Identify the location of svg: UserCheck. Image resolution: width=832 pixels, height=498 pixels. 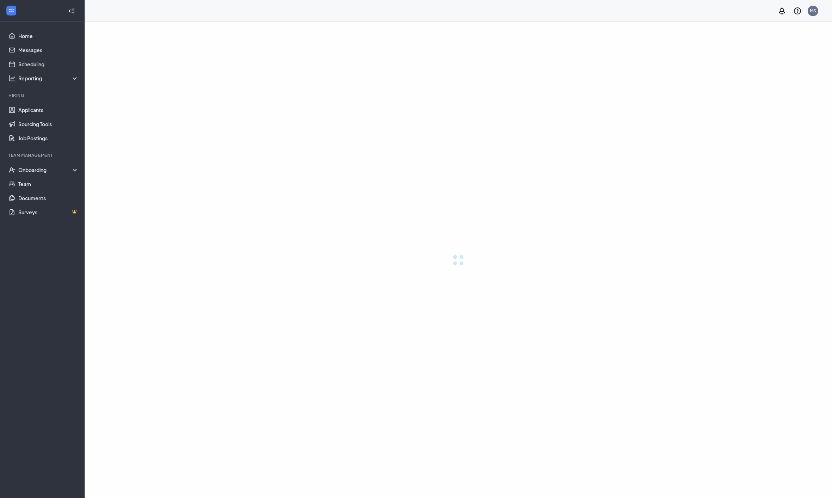
(12, 170).